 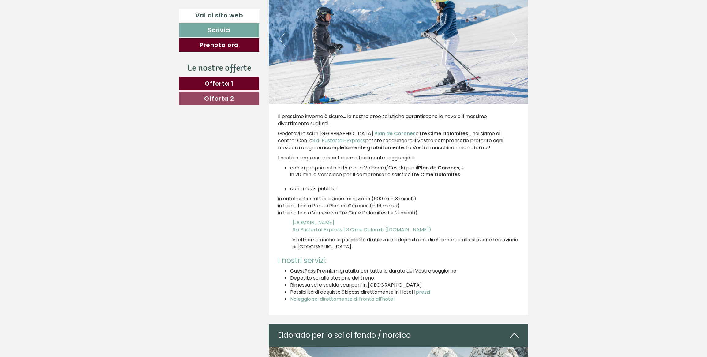 What do you see at coordinates (186, 20) in the screenshot?
I see `div: Lei` at bounding box center [186, 20].